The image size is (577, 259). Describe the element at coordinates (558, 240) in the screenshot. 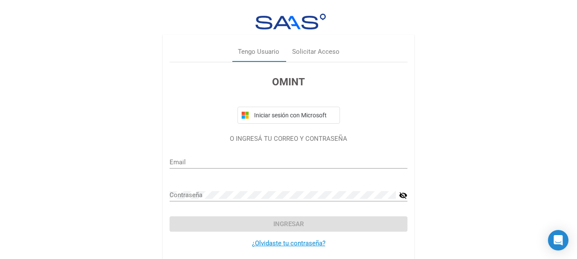

I see `div: Open Intercom Messenger` at that location.